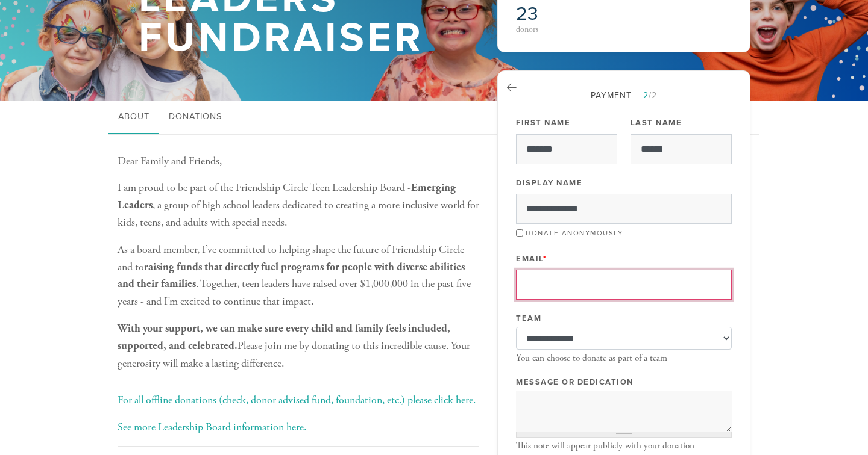 This screenshot has width=868, height=455. Describe the element at coordinates (531, 259) in the screenshot. I see `label: Email` at that location.